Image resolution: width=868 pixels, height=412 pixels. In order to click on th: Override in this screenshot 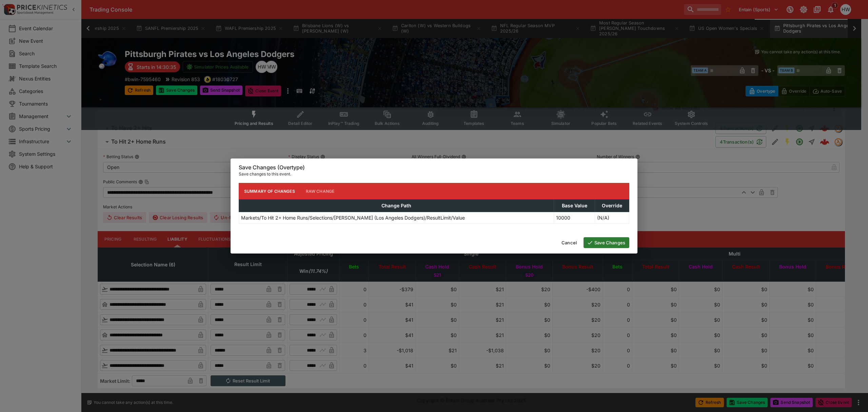, I will do `click(612, 206)`.